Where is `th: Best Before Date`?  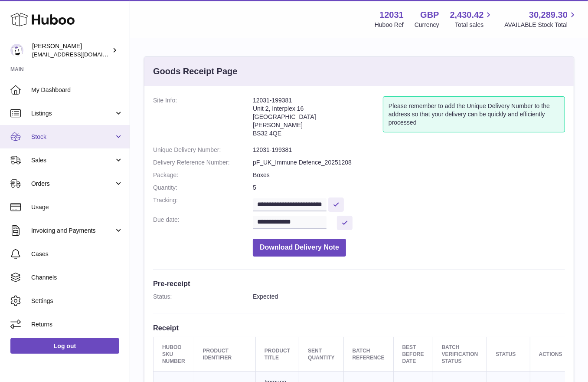 th: Best Before Date is located at coordinates (413, 354).